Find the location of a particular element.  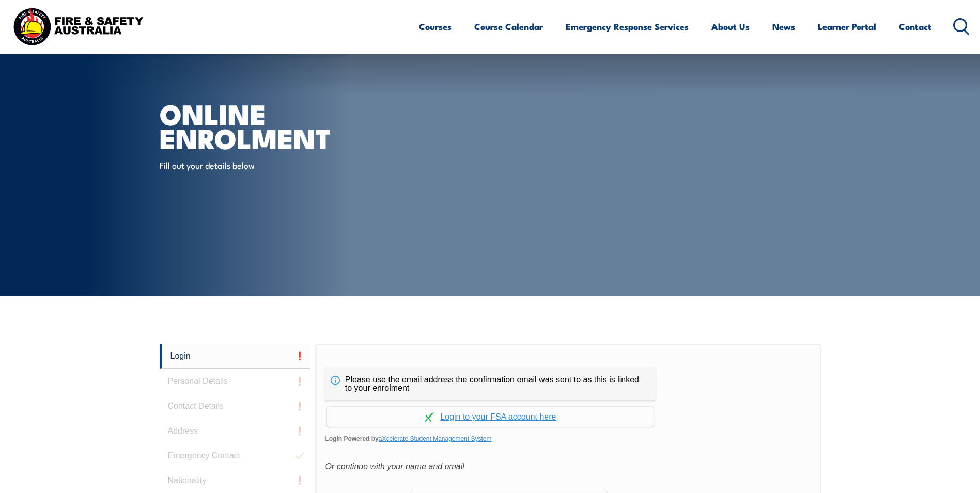

a: Contact is located at coordinates (915, 26).